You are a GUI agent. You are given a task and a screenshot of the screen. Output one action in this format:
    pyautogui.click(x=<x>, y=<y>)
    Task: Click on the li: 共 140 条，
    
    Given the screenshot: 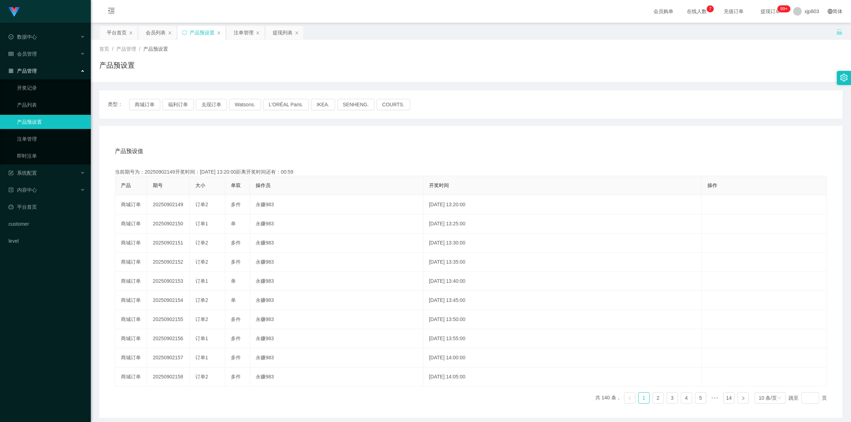 What is the action you would take?
    pyautogui.click(x=608, y=398)
    